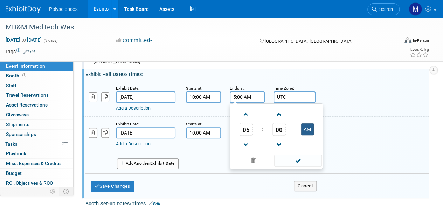 This screenshot has height=205, width=443. What do you see at coordinates (298, 161) in the screenshot?
I see `a: Done` at bounding box center [298, 161].